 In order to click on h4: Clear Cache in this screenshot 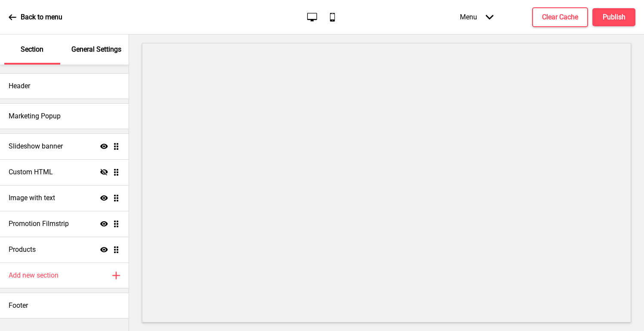, I will do `click(560, 17)`.